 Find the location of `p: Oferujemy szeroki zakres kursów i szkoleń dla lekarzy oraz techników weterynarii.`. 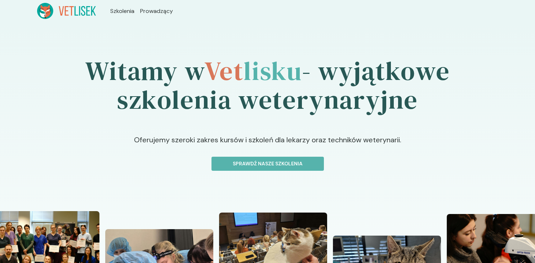

p: Oferujemy szeroki zakres kursów i szkoleń dla lekarzy oraz techników weterynarii. is located at coordinates (268, 146).